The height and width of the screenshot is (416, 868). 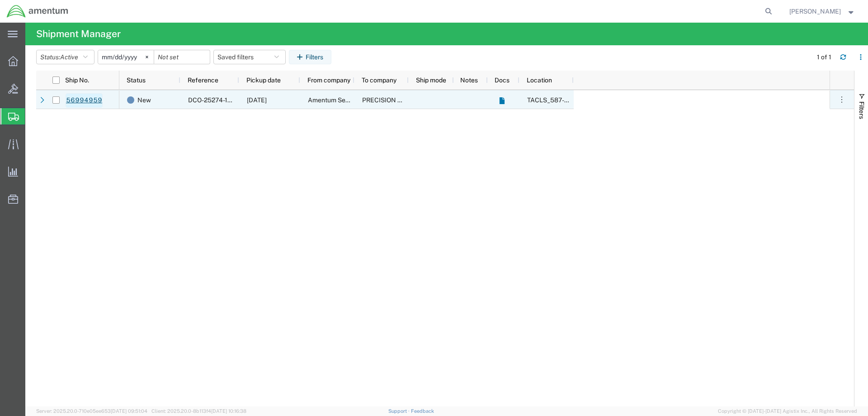 What do you see at coordinates (264, 80) in the screenshot?
I see `span: Pickup date` at bounding box center [264, 80].